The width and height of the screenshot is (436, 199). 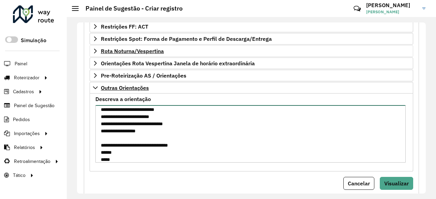 I want to click on label: Descreva a orientação, so click(x=123, y=99).